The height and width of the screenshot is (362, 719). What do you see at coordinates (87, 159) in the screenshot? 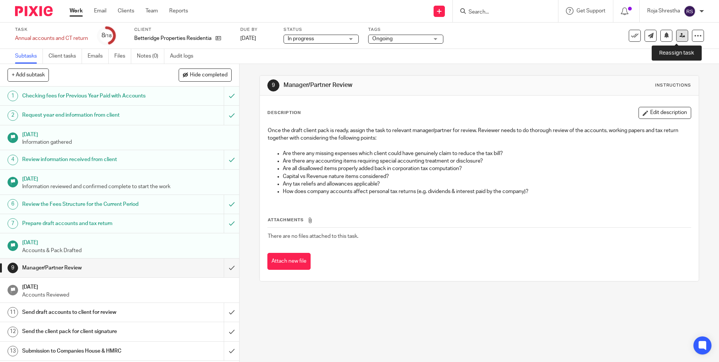
I see `h1: Review information received from client` at bounding box center [87, 159].